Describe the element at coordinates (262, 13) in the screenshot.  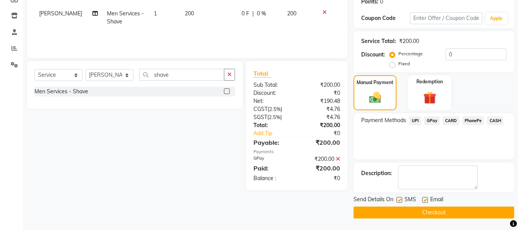
I see `span: 0 %` at that location.